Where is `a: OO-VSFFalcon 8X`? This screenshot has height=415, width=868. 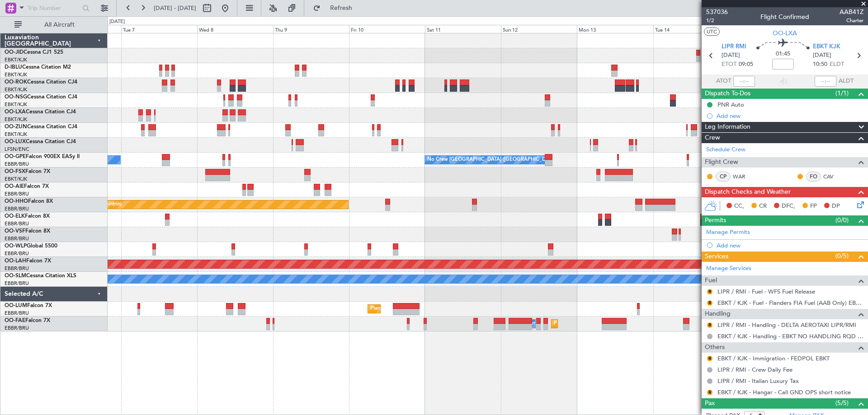
a: OO-VSFFalcon 8X is located at coordinates (27, 231).